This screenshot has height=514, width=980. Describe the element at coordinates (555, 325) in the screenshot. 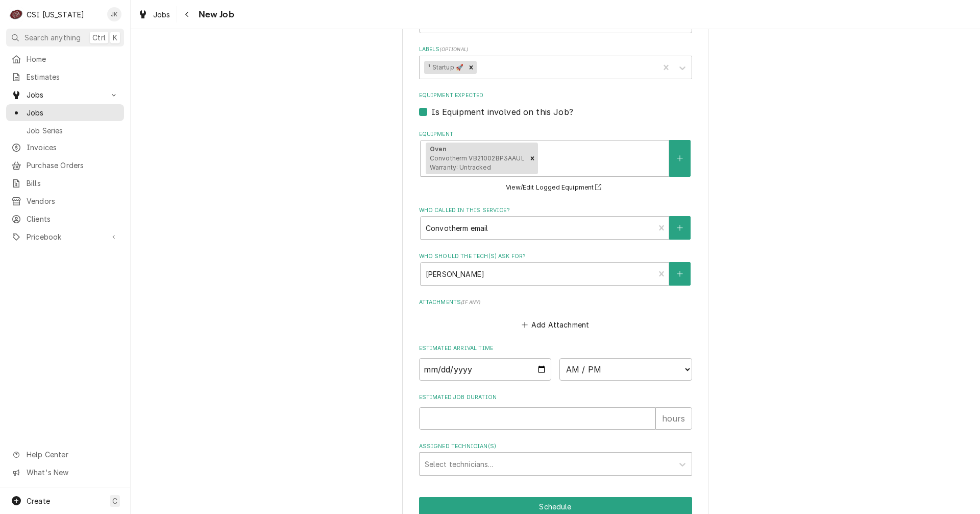

I see `button: Add Attachment` at that location.